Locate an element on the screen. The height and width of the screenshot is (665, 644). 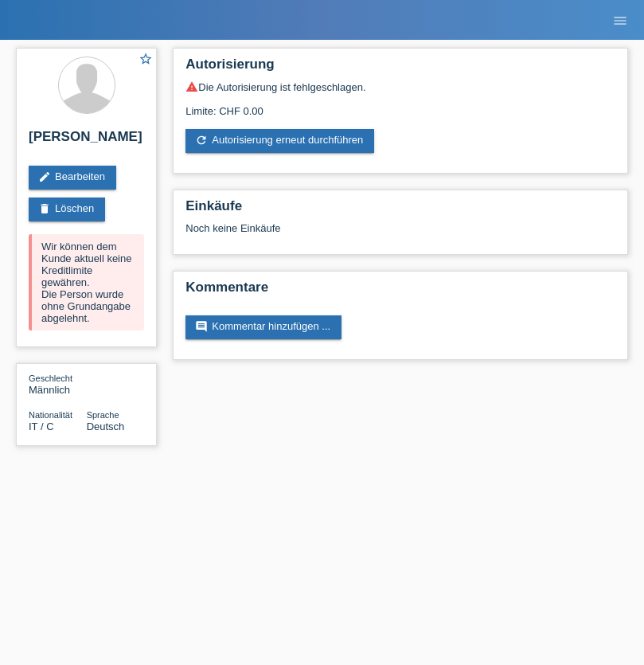
span: Sprache is located at coordinates (103, 415).